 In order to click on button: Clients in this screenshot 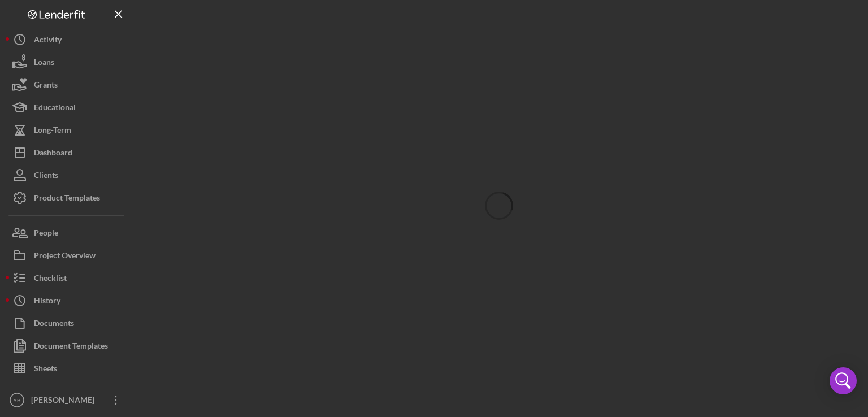, I will do `click(68, 175)`.